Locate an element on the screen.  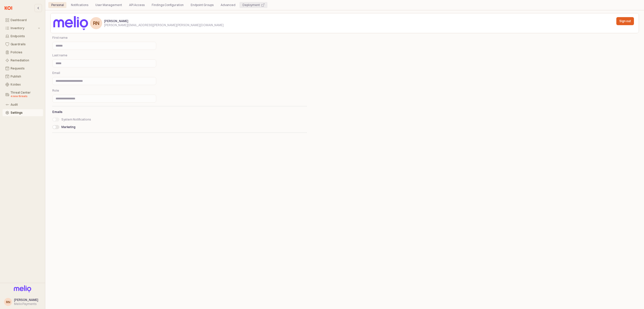
div: Guardrails is located at coordinates (25, 44).